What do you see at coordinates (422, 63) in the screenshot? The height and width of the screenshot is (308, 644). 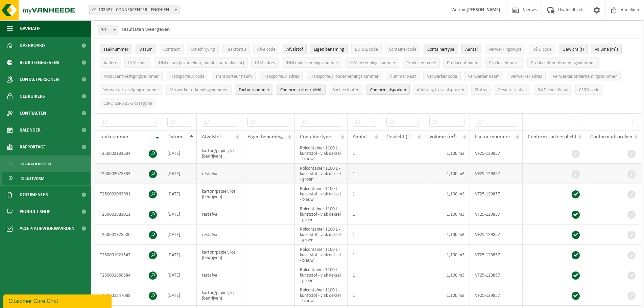 I see `button: Producent codeProducent code: Activate to sort` at bounding box center [422, 63].